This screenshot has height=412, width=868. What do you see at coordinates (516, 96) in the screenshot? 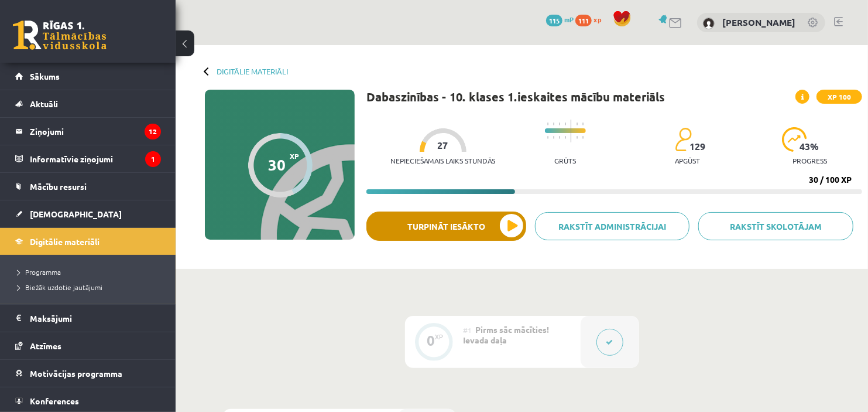
I see `h1: Dabaszinības - 10. klases 1.ieskaites mācību materiāls` at bounding box center [516, 96].